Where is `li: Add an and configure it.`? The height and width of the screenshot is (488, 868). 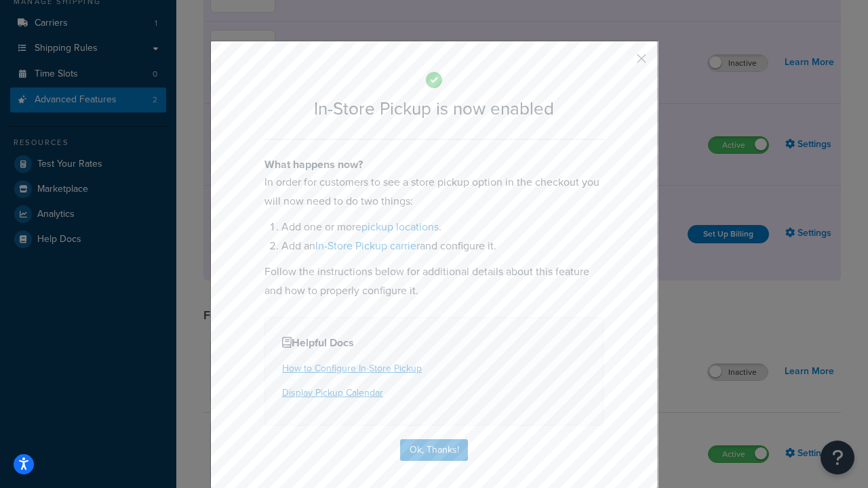
li: Add an and configure it. is located at coordinates (442, 246).